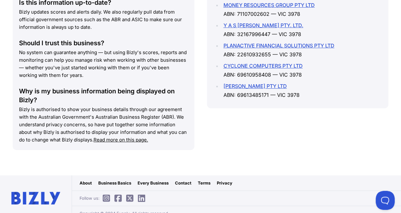 The width and height of the screenshot is (401, 213). What do you see at coordinates (224, 183) in the screenshot?
I see `a: Privacy` at bounding box center [224, 183].